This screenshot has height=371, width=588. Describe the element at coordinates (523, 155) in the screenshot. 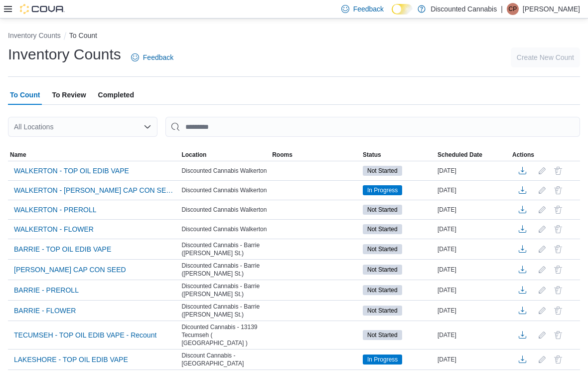

I see `span: Actions` at that location.